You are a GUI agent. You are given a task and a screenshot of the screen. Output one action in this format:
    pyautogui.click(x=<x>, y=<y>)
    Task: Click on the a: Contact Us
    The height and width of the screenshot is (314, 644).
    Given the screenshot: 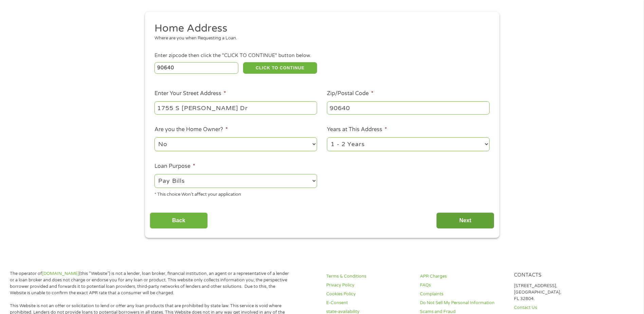 What is the action you would take?
    pyautogui.click(x=557, y=307)
    